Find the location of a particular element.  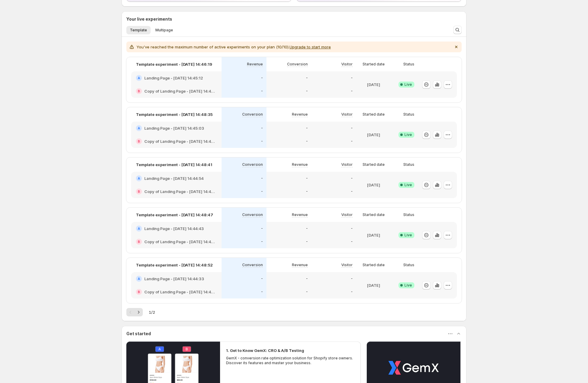

button: Upgrade to start more is located at coordinates (310, 47).